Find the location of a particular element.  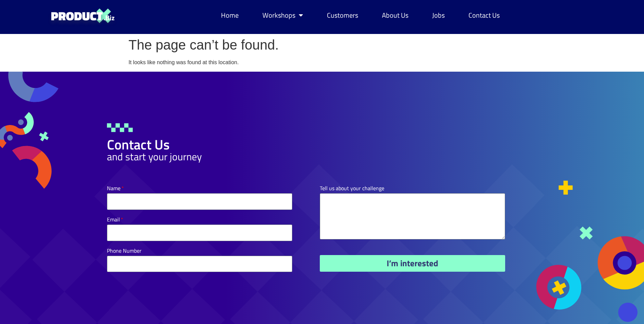

p: It looks like nothing was found at this location. is located at coordinates (322, 63).